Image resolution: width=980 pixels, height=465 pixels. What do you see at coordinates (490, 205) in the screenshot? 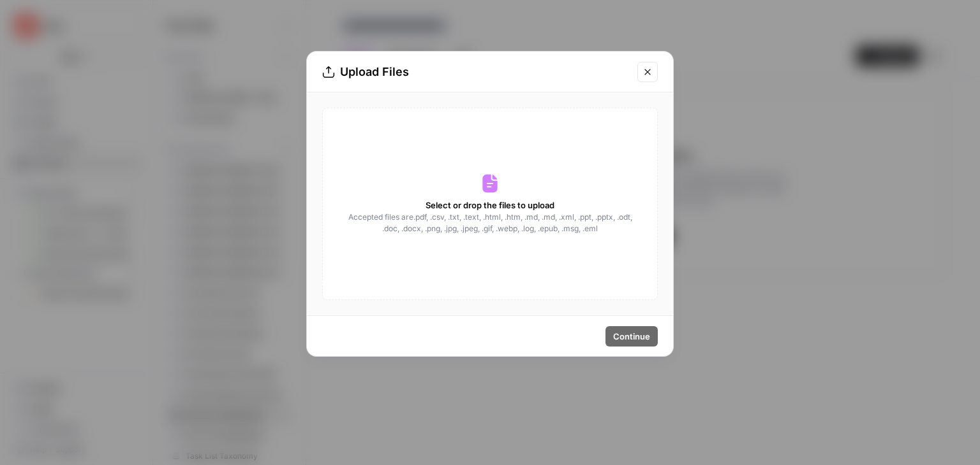
I see `span: Select or drop the files to upload` at bounding box center [490, 205].